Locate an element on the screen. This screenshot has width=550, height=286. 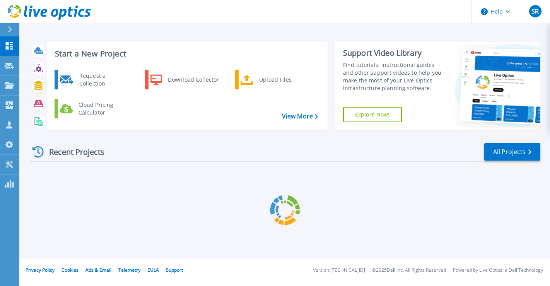
a: Download Collector is located at coordinates (184, 80).